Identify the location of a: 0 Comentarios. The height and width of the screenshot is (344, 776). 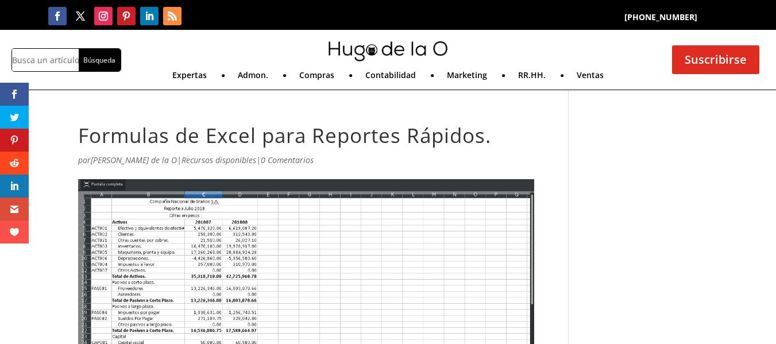
(287, 160).